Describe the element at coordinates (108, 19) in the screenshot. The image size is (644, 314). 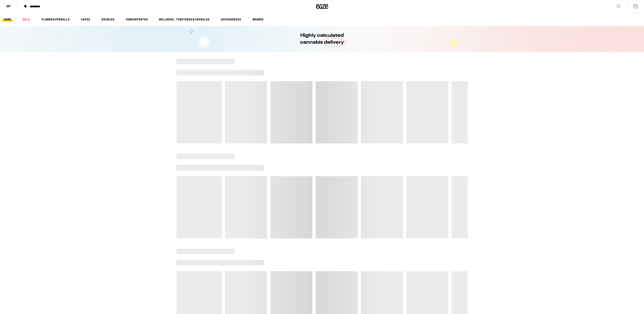
I see `a: EDIBLES` at that location.